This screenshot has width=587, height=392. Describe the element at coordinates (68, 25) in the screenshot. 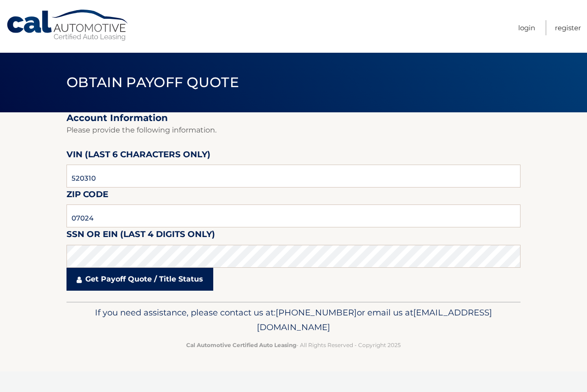

I see `a: Cal Automotive` at that location.